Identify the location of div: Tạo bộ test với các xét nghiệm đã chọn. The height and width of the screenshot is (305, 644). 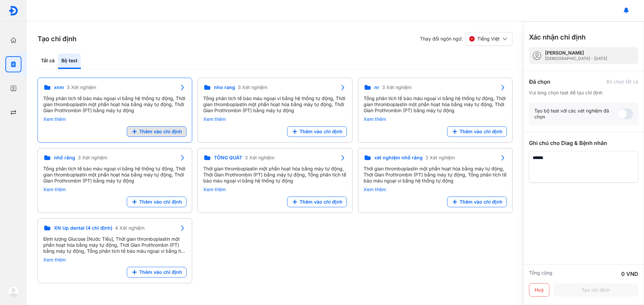
(576, 114).